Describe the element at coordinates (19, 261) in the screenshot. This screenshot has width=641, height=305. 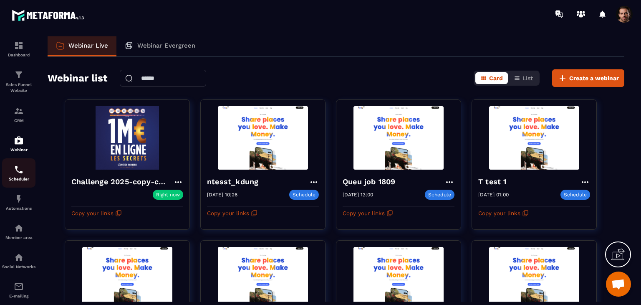
I see `a: social-networksocial-networkSocial Networks` at that location.